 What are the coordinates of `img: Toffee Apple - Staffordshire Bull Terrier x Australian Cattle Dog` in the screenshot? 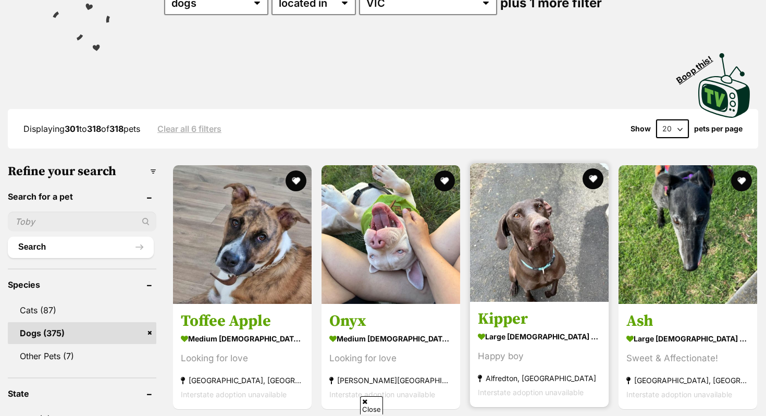 It's located at (242, 234).